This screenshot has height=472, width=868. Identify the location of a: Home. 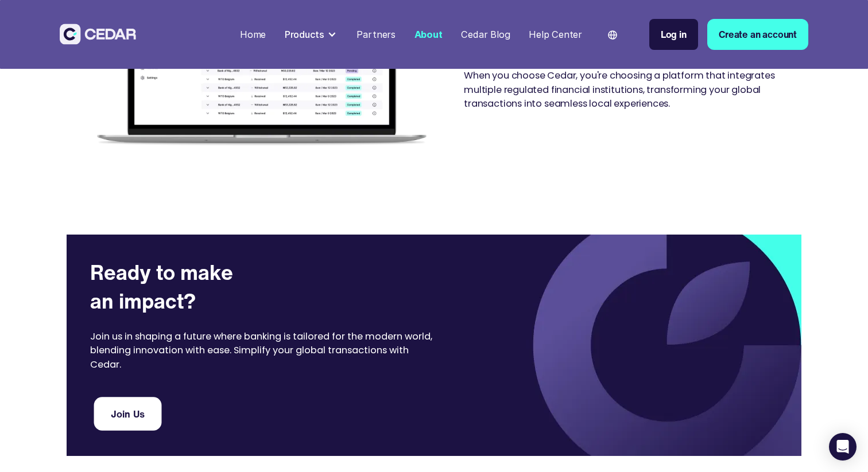
(254, 34).